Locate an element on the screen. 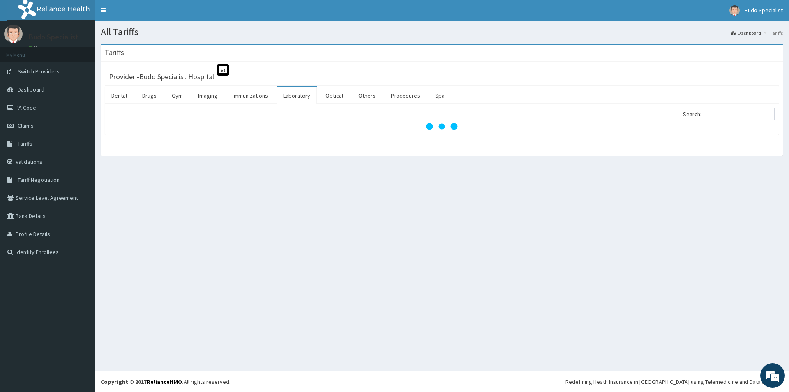  input: Search: is located at coordinates (739, 114).